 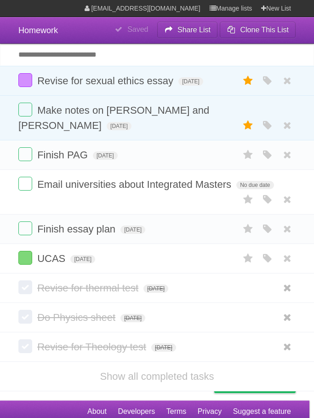 I want to click on b: Saved, so click(x=138, y=29).